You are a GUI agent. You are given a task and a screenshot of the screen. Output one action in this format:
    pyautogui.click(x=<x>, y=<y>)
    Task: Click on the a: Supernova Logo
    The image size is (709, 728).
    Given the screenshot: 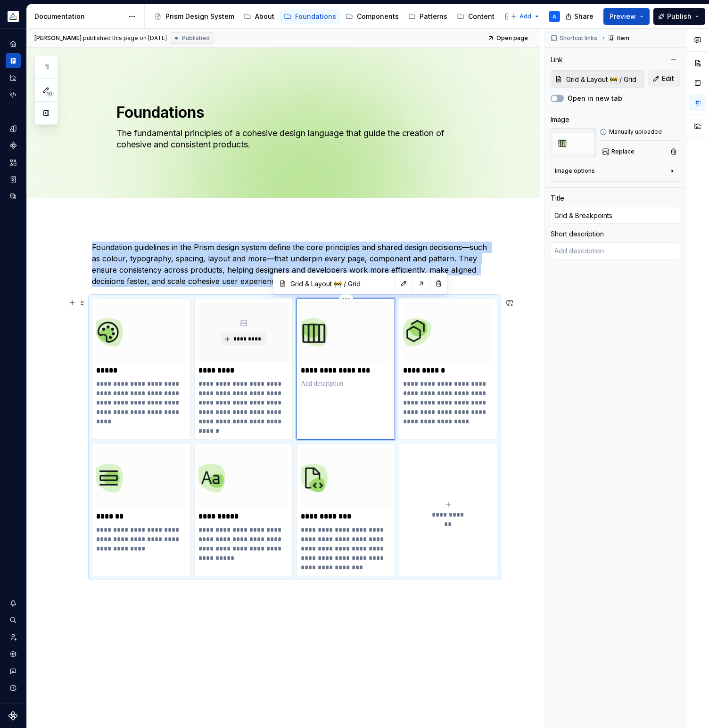 What is the action you would take?
    pyautogui.click(x=13, y=716)
    